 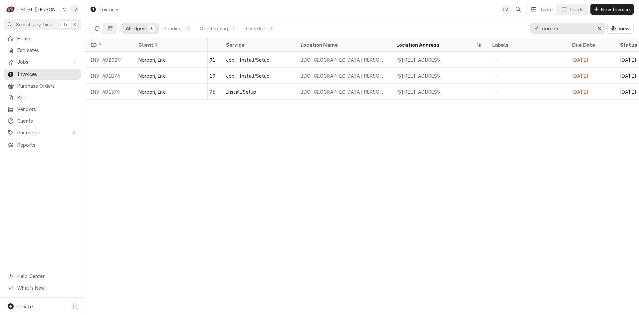 I want to click on div: Location Address, so click(x=436, y=45).